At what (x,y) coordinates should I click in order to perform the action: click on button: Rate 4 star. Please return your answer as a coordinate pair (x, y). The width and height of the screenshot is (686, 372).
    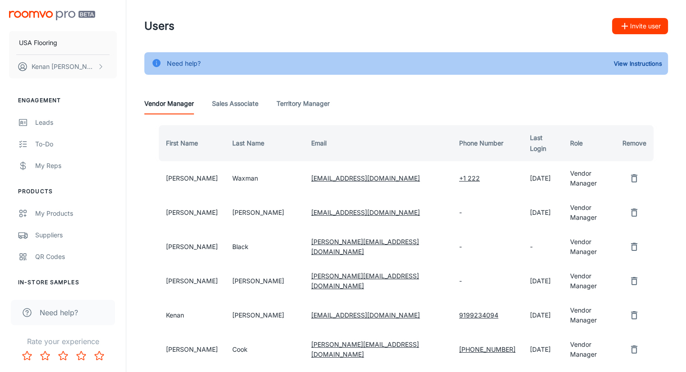
    Looking at the image, I should click on (81, 356).